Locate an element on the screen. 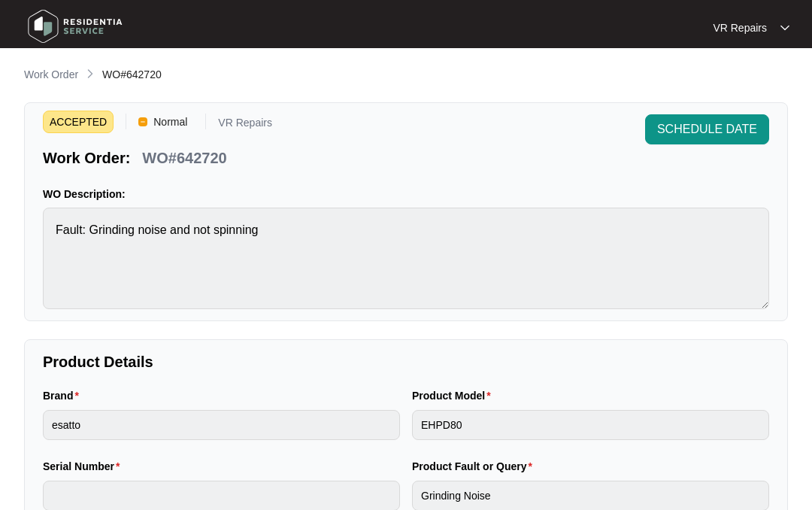  span: SCHEDULE DATE is located at coordinates (706, 129).